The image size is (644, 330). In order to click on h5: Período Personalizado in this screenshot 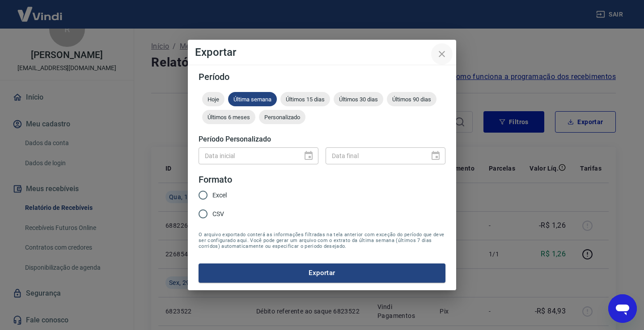, I will do `click(322, 139)`.